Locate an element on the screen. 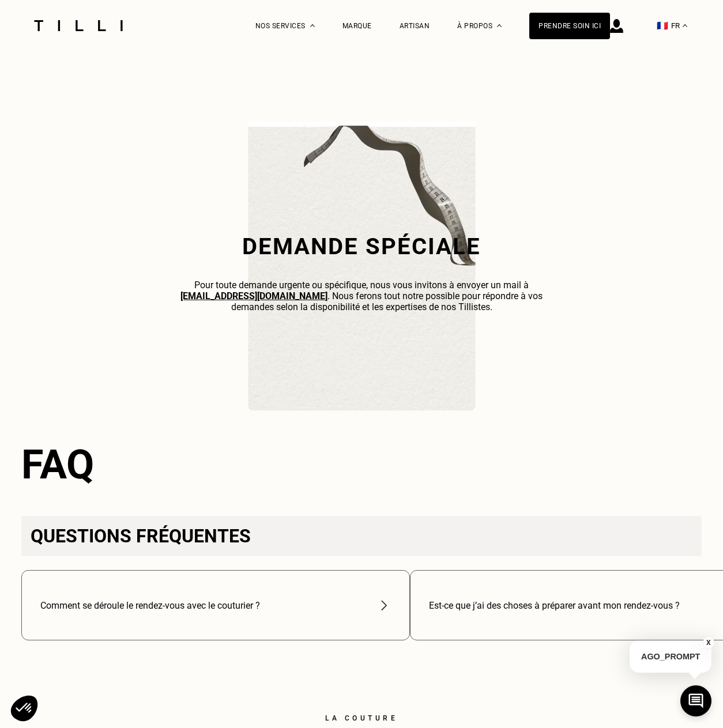 The width and height of the screenshot is (723, 728). a: Logo du service de couturière Tilli is located at coordinates (78, 25).